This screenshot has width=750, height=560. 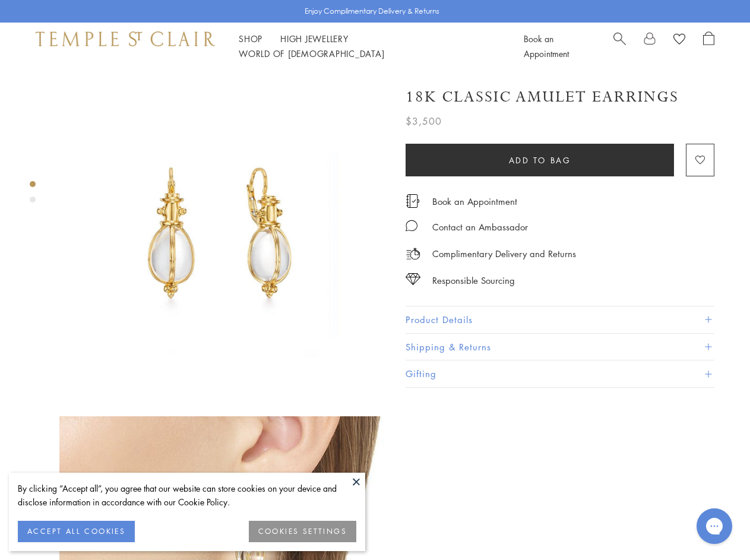 What do you see at coordinates (413, 279) in the screenshot?
I see `img: icon_sourcing.svg` at bounding box center [413, 279].